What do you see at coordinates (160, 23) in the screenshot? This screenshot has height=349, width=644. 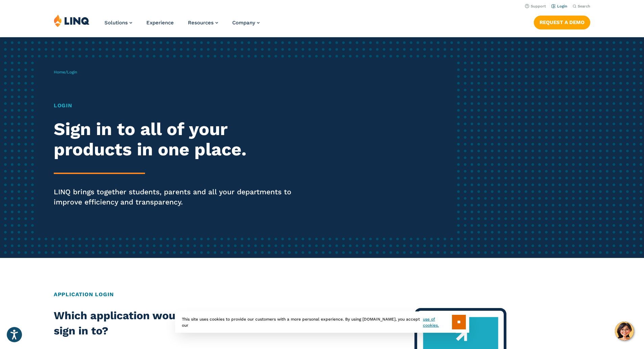 I see `span: Experience` at bounding box center [160, 23].